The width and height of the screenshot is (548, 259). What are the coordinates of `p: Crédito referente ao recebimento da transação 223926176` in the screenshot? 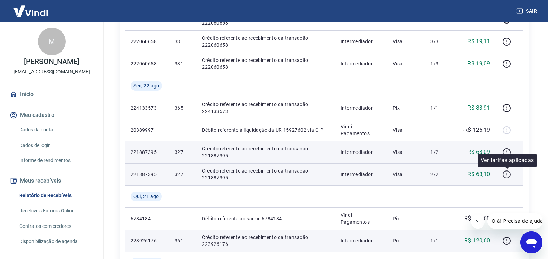 It's located at (266, 241).